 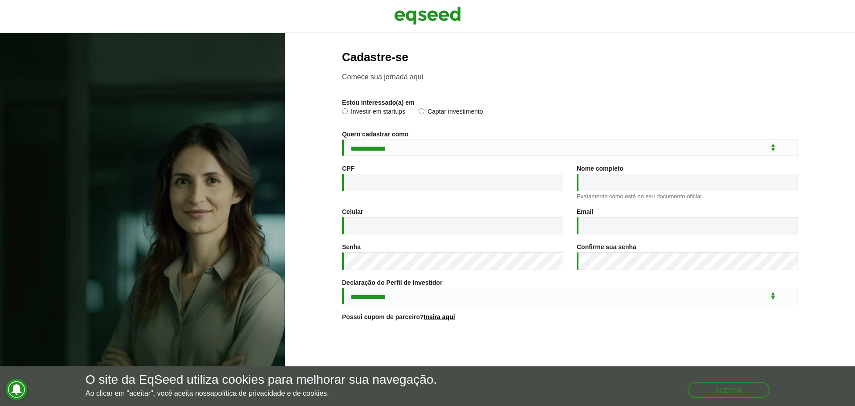 I want to click on label: CPF, so click(x=348, y=168).